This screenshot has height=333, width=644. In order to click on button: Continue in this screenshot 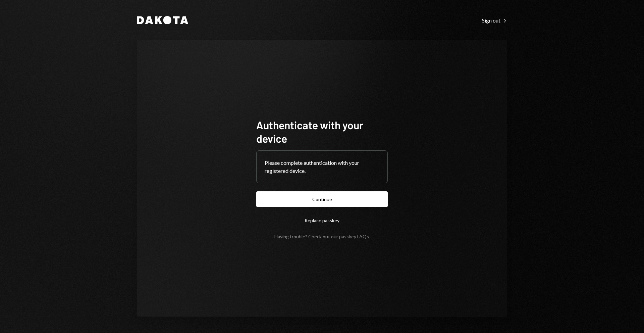, I will do `click(322, 199)`.